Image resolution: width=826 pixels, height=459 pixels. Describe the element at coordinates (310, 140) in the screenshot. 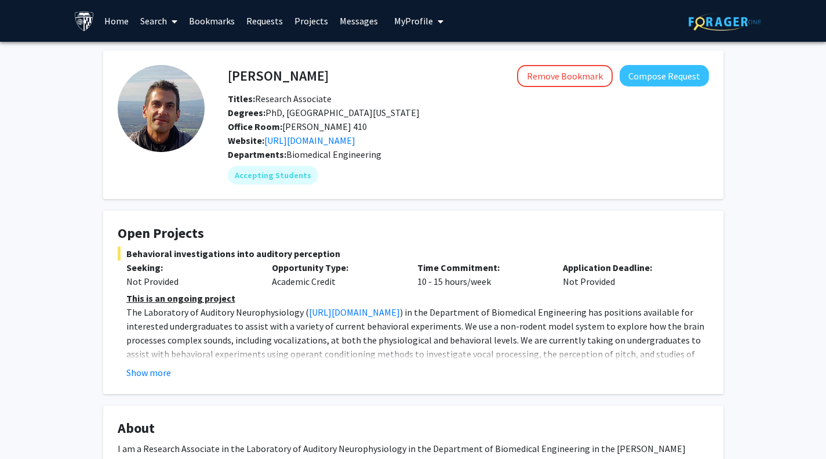

I see `a: Opens in a new tab` at that location.